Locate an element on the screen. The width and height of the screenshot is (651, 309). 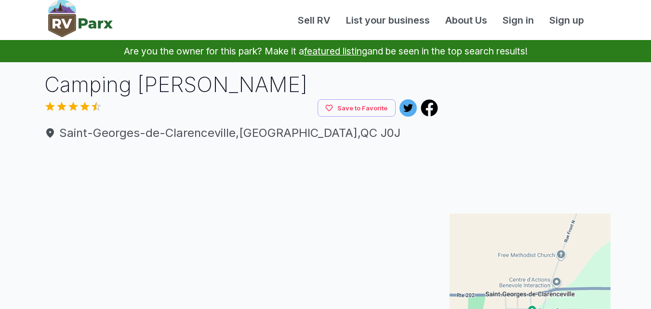
p: Are you the owner for this park? Make it a and be seen in the top search results! is located at coordinates (325, 51).